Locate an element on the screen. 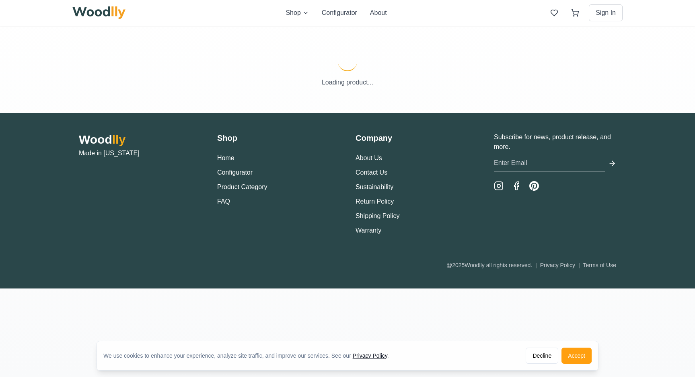 The height and width of the screenshot is (377, 695). a: Pinterest is located at coordinates (534, 186).